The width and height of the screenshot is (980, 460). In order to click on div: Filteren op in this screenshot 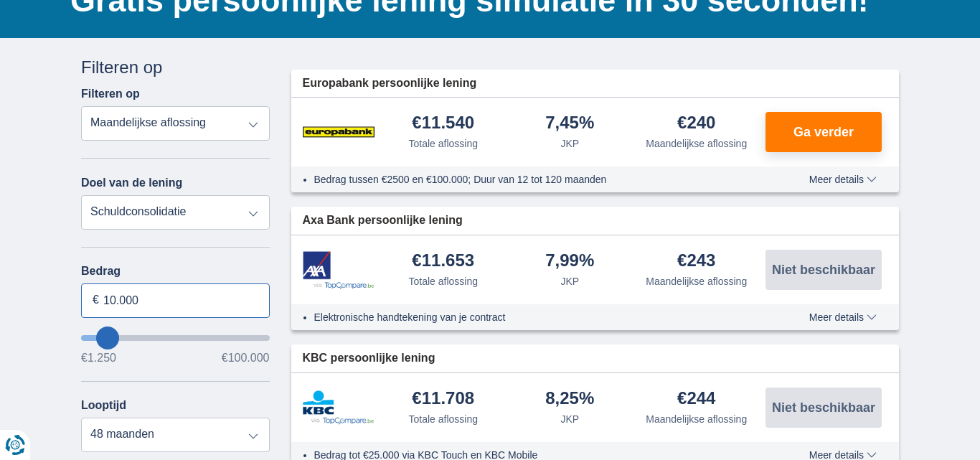, I will do `click(175, 68)`.